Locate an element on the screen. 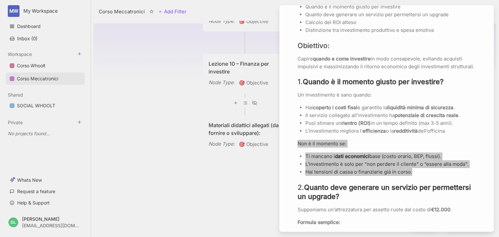 This screenshot has width=499, height=237. h3: 2. is located at coordinates (387, 192).